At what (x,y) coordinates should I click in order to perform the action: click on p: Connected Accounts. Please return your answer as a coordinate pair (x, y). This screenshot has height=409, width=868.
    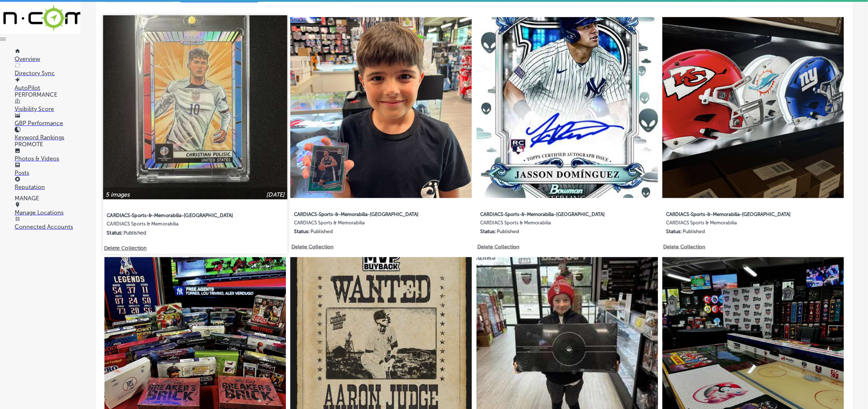
    Looking at the image, I should click on (47, 226).